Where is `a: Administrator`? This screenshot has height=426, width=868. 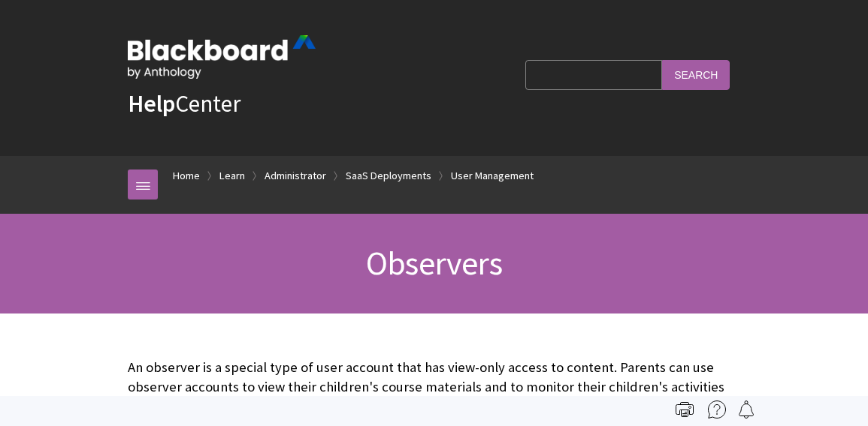 a: Administrator is located at coordinates (295, 175).